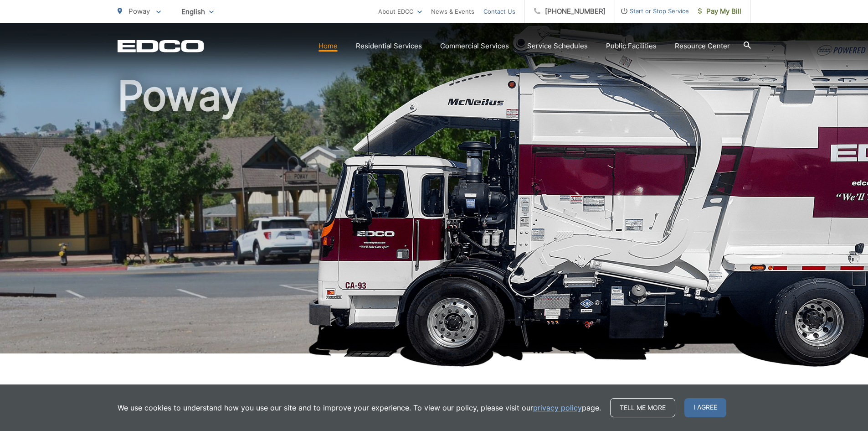  What do you see at coordinates (359, 407) in the screenshot?
I see `p: We use cookies to understand how you use our site and to improve your experience. To view our pol...` at bounding box center [359, 407].